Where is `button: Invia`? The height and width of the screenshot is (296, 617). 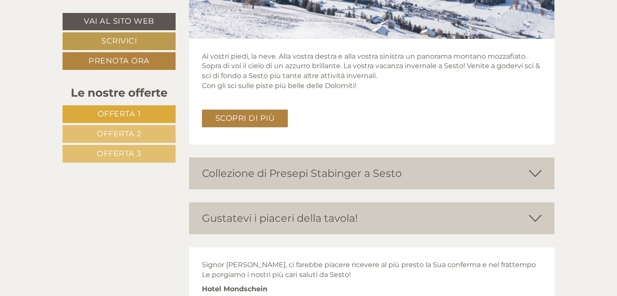 button: Invia is located at coordinates (315, 233).